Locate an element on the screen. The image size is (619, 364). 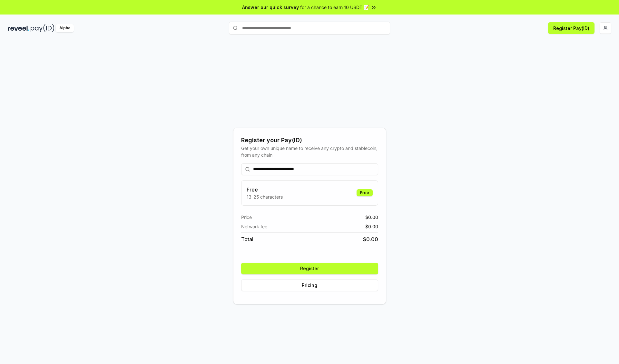
div: Free is located at coordinates (364, 193).